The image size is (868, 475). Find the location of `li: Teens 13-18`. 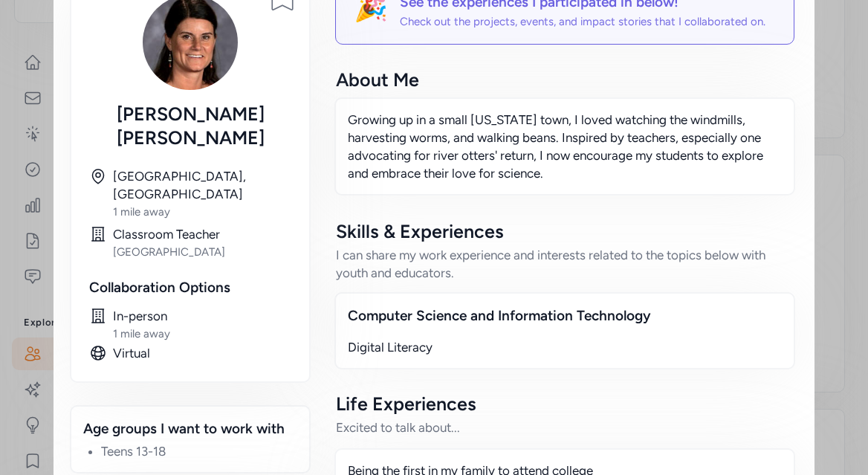

li: Teens 13-18 is located at coordinates (199, 451).